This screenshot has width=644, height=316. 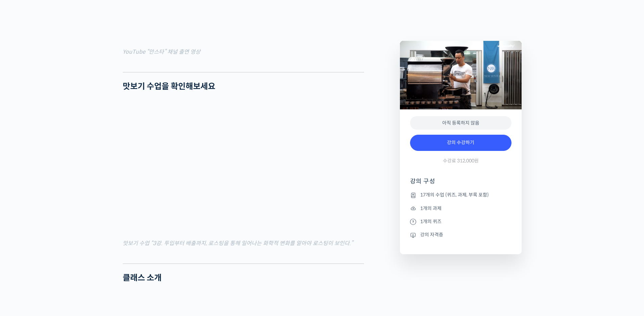 I want to click on li: 1개의 과제, so click(x=461, y=209).